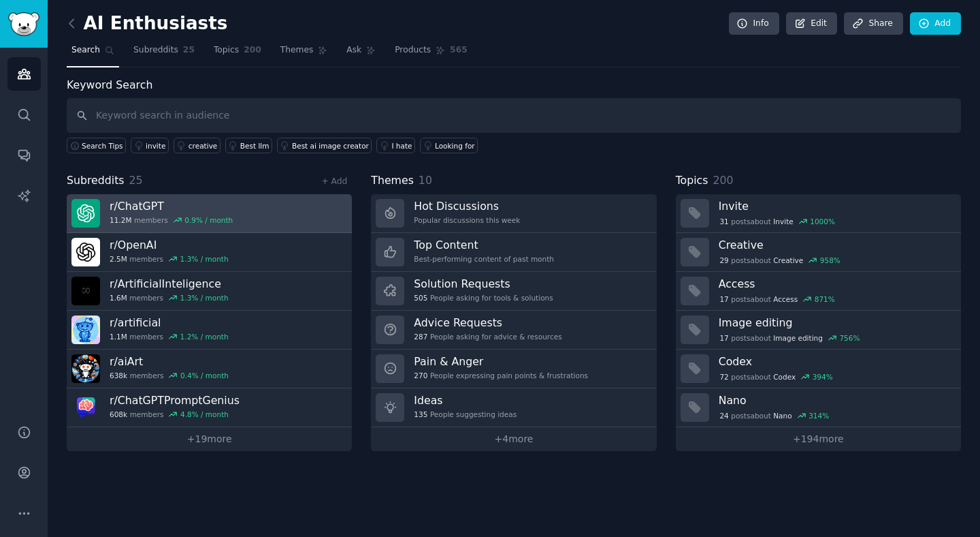 This screenshot has height=537, width=980. I want to click on a: Solution Requests505People asking for tools & solutions, so click(514, 291).